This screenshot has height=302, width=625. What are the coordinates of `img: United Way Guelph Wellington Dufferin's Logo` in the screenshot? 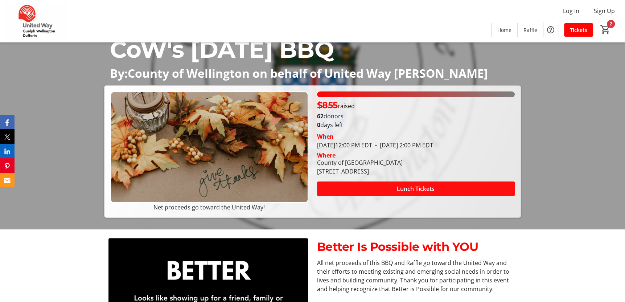 It's located at (37, 21).